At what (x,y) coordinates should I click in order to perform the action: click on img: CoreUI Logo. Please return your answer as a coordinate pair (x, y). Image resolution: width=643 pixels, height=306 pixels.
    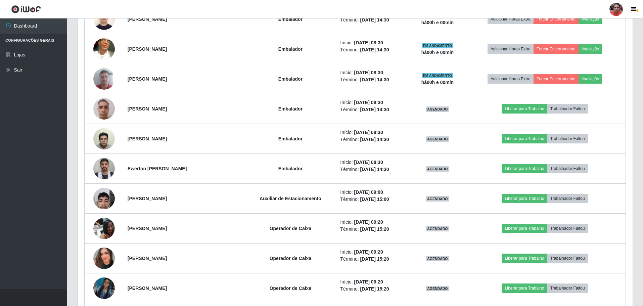
    Looking at the image, I should click on (26, 9).